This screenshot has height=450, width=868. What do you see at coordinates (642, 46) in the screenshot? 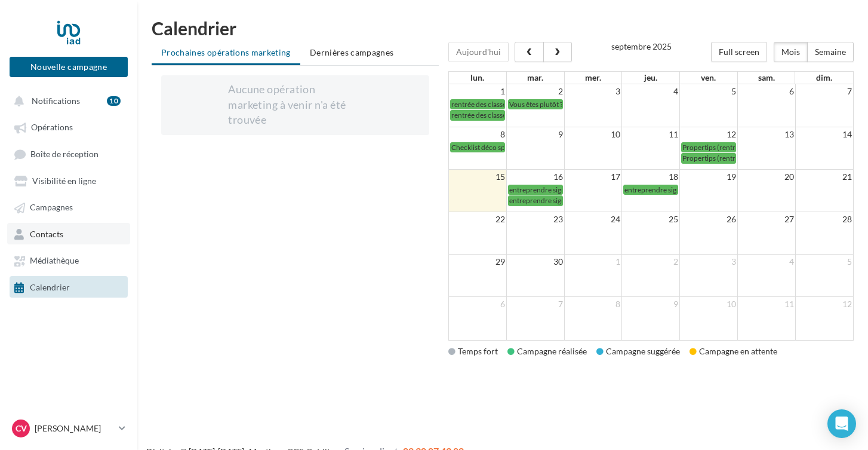
I see `h2: septembre 2025` at bounding box center [642, 46].